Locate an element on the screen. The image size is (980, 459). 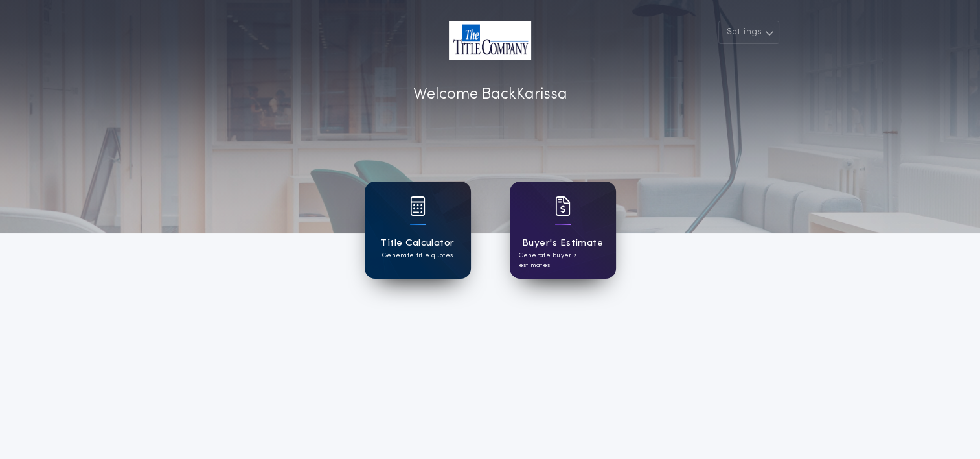
a: card iconBuyer's EstimateGenerate buyer's estimates is located at coordinates (563, 230).